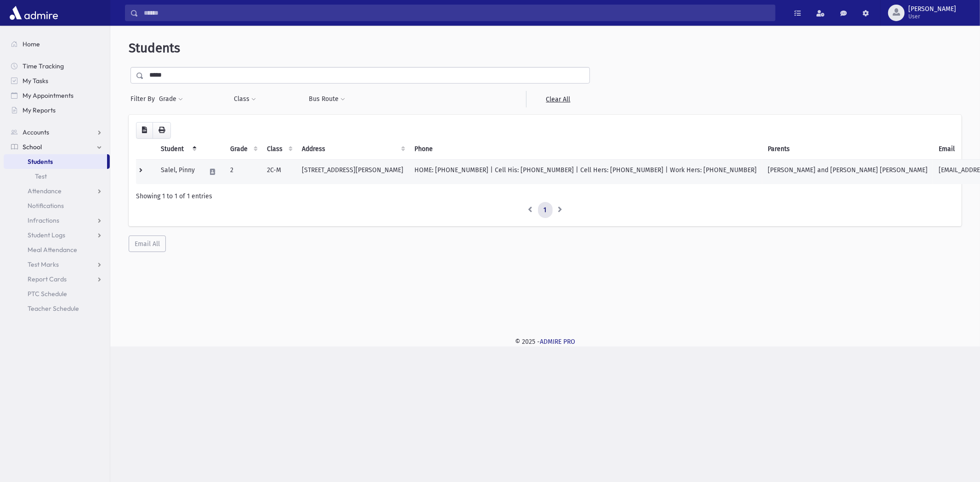 This screenshot has height=482, width=980. I want to click on span: Accounts, so click(36, 133).